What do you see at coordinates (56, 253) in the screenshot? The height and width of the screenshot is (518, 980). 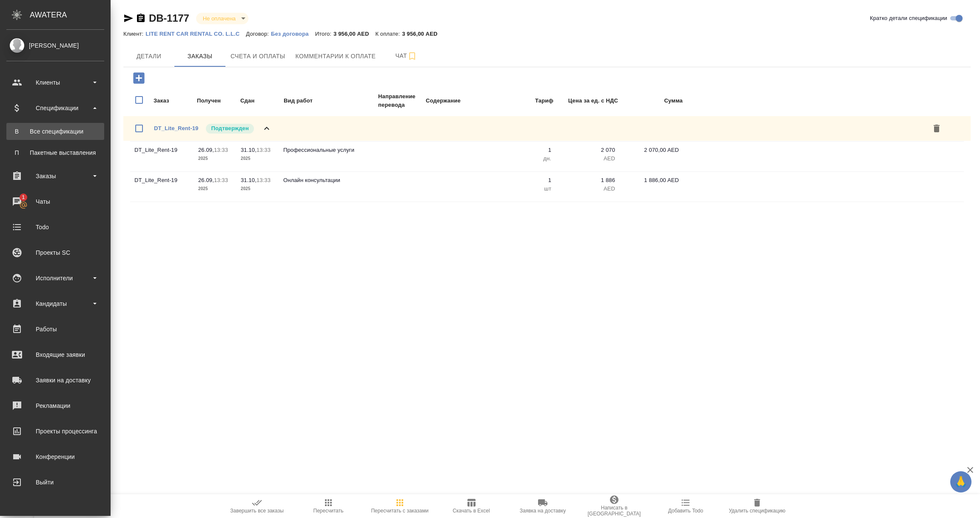 I see `a: Проекты SC` at bounding box center [56, 253].